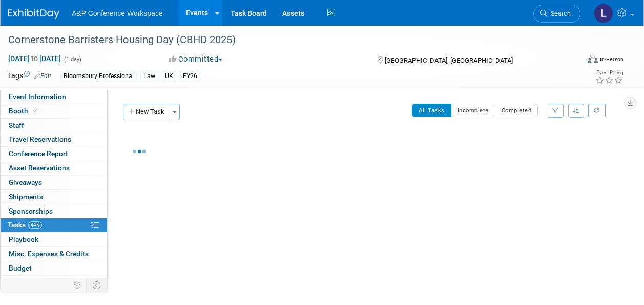 The image size is (644, 305). I want to click on a: Search, so click(557, 13).